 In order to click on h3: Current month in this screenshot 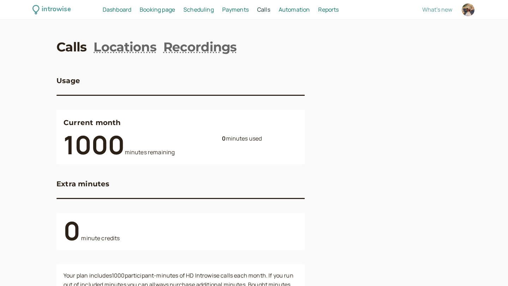, I will do `click(181, 123)`.